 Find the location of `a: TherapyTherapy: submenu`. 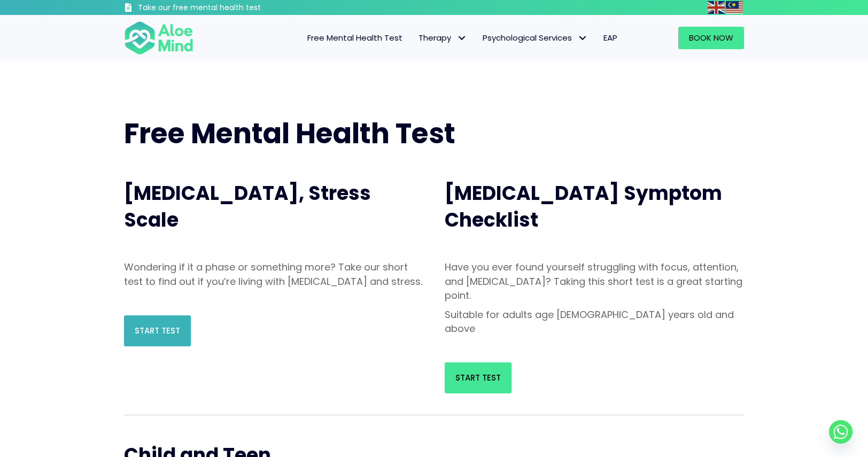

a: TherapyTherapy: submenu is located at coordinates (442, 38).